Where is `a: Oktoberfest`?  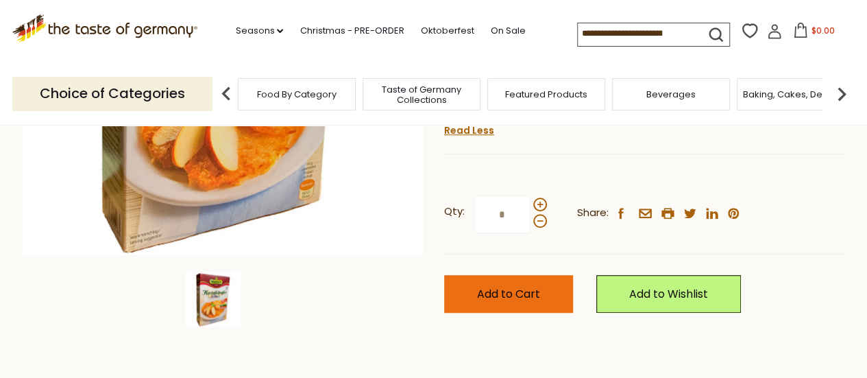 a: Oktoberfest is located at coordinates (447, 31).